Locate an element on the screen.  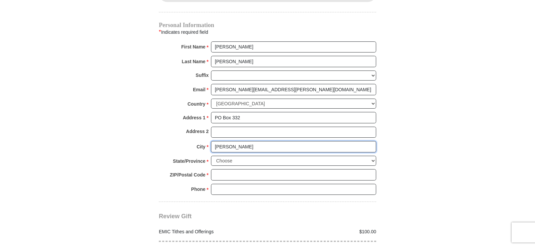
div: $100.00 is located at coordinates (324, 232).